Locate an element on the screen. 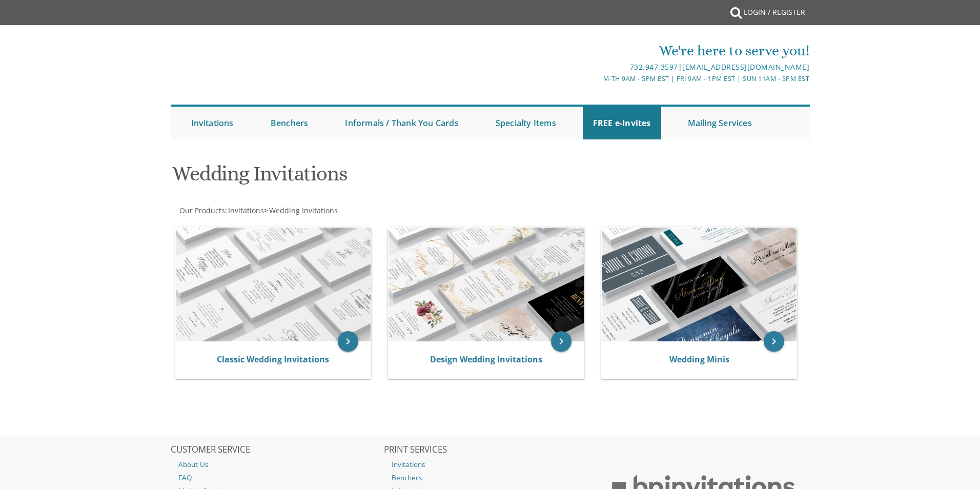 The height and width of the screenshot is (489, 980). h2: CUSTOMER SERVICE is located at coordinates (277, 450).